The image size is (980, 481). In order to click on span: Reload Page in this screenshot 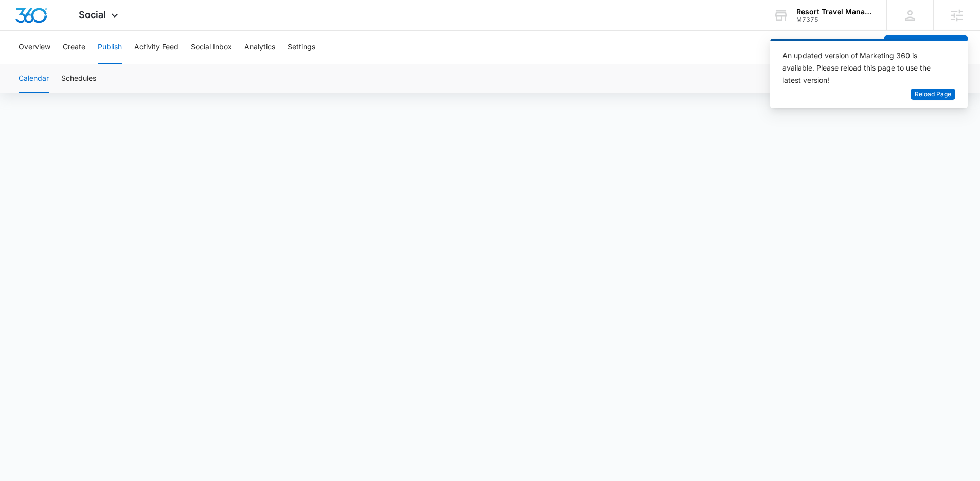, I will do `click(932, 94)`.